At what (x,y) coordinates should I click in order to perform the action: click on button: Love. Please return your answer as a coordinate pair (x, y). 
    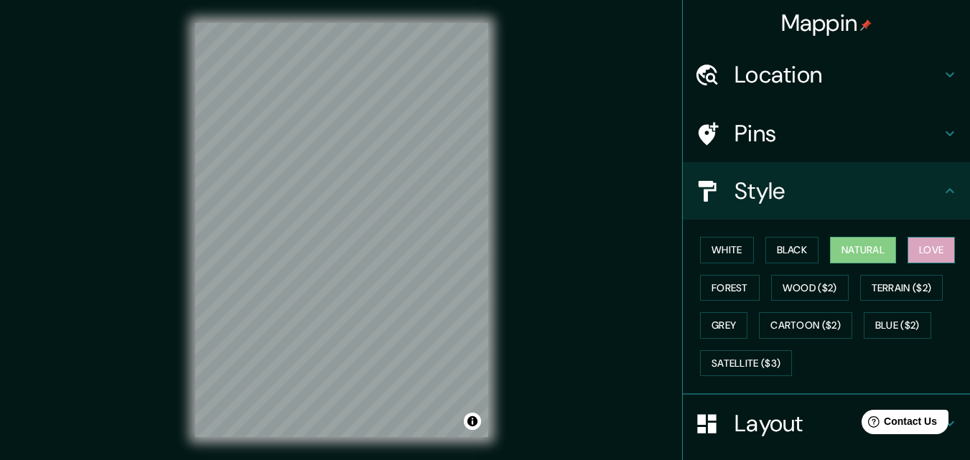
    Looking at the image, I should click on (932, 250).